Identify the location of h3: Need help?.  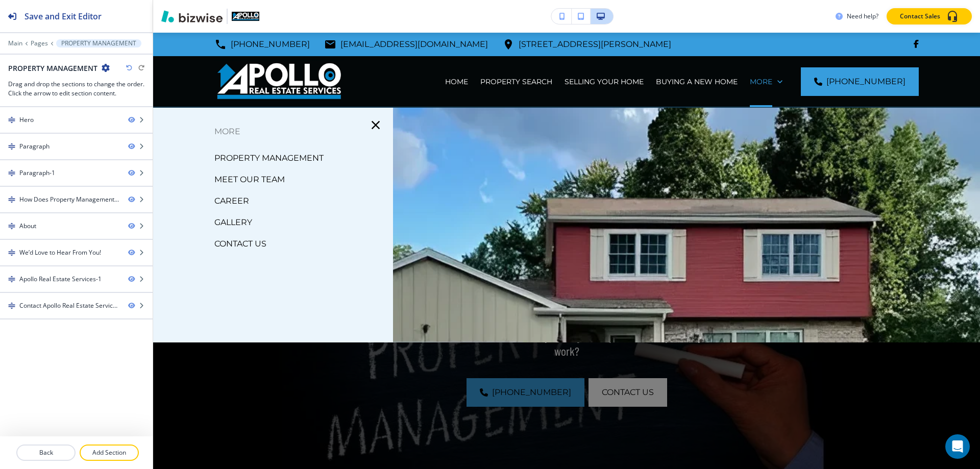
(862, 16).